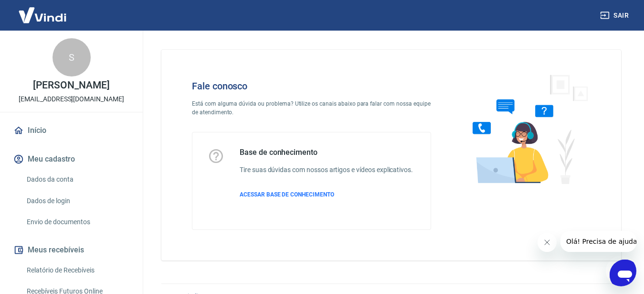 Image resolution: width=644 pixels, height=294 pixels. What do you see at coordinates (42, 15) in the screenshot?
I see `img: Vindi` at bounding box center [42, 15].